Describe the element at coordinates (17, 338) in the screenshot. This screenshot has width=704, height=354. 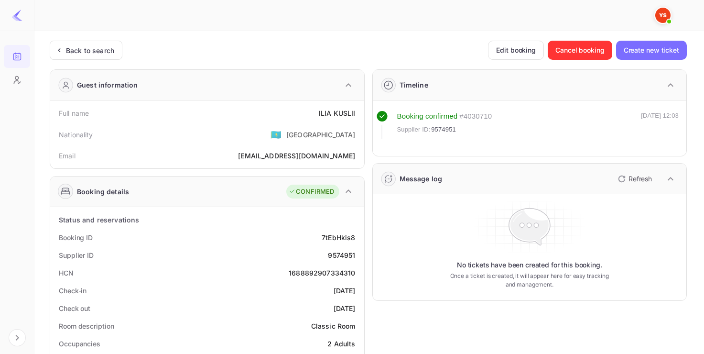
I see `button: Expand navigation` at that location.